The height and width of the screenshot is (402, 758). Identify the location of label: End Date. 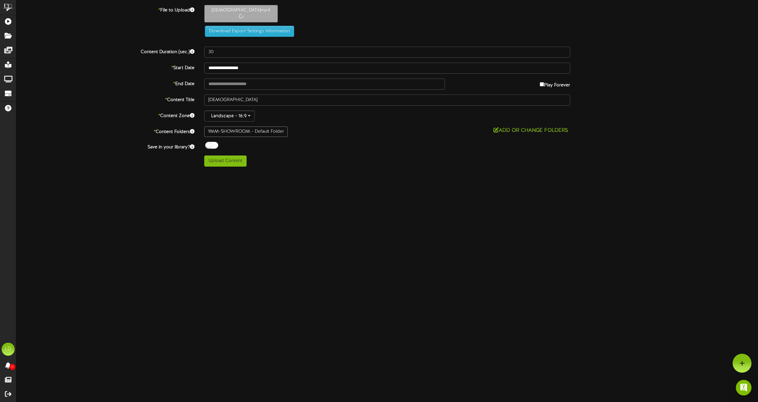
(105, 83).